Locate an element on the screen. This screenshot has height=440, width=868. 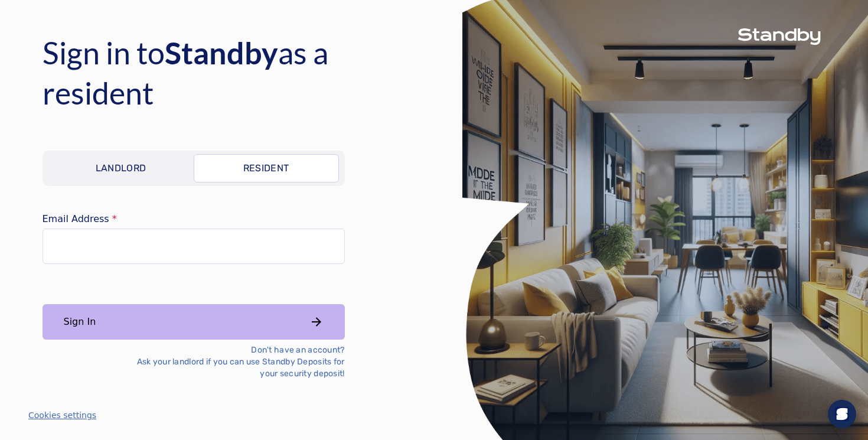
p: Don't have an account? Ask your landlord if you can use Standby Deposits for your security deposit! is located at coordinates (232, 362).